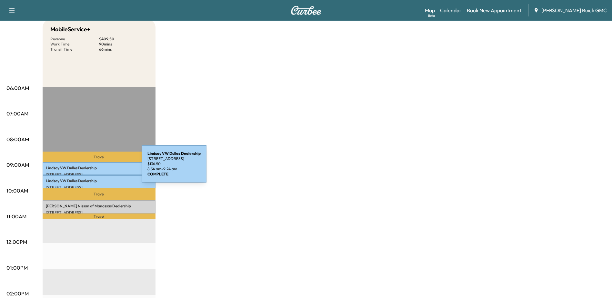 The height and width of the screenshot is (298, 612). Describe the element at coordinates (17, 114) in the screenshot. I see `p: 07:00AM` at that location.